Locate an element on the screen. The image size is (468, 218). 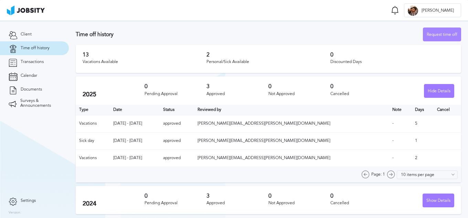
th: Cancel is located at coordinates (447, 110).